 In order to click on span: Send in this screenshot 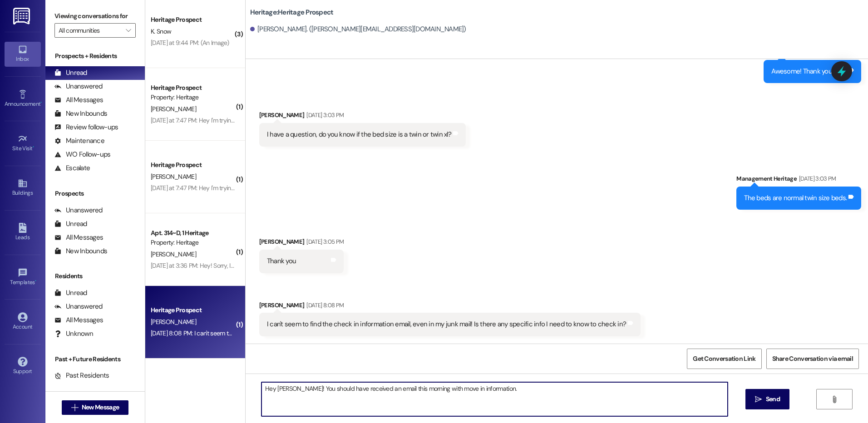, I will do `click(773, 399)`.